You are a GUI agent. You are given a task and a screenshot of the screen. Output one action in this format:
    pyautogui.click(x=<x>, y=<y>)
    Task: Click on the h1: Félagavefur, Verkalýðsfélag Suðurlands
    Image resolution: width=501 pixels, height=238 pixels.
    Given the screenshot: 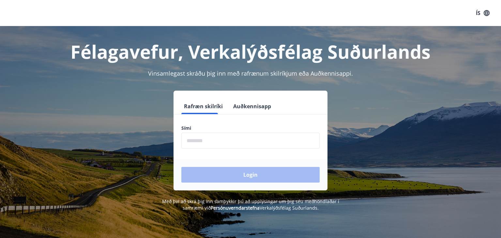 What is the action you would take?
    pyautogui.click(x=251, y=52)
    